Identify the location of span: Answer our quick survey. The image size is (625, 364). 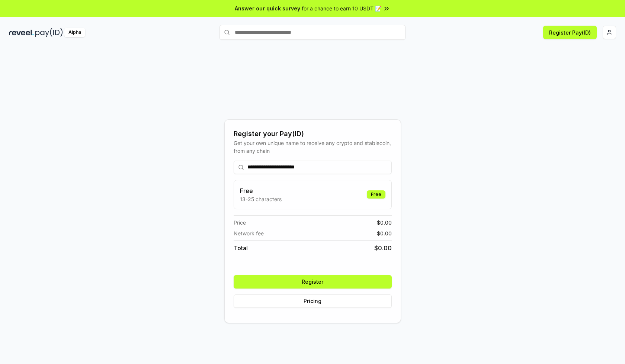
(267, 8).